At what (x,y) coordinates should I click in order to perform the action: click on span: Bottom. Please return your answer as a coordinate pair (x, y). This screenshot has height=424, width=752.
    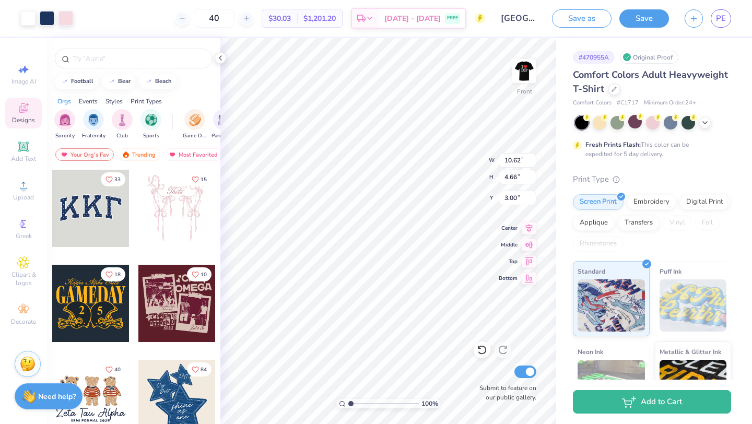
    Looking at the image, I should click on (508, 278).